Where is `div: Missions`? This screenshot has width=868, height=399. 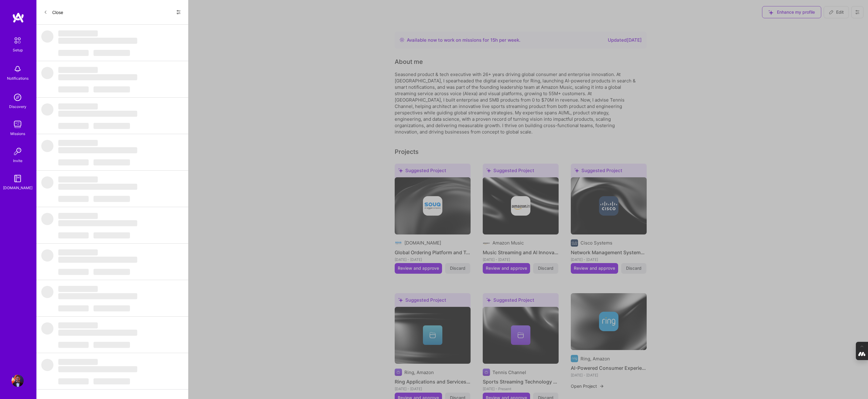
div: Missions is located at coordinates (17, 133).